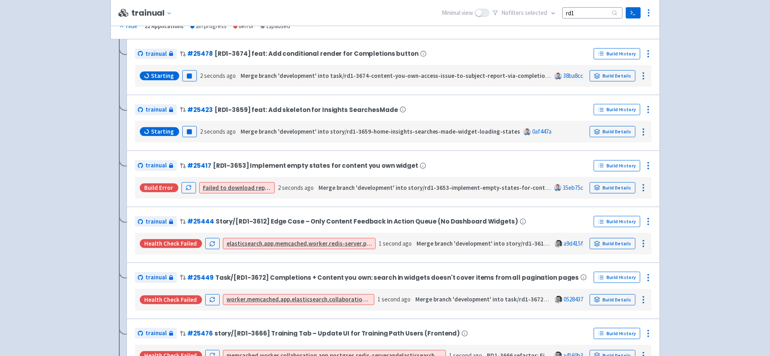 The height and width of the screenshot is (356, 770). I want to click on button: Hide, so click(129, 26).